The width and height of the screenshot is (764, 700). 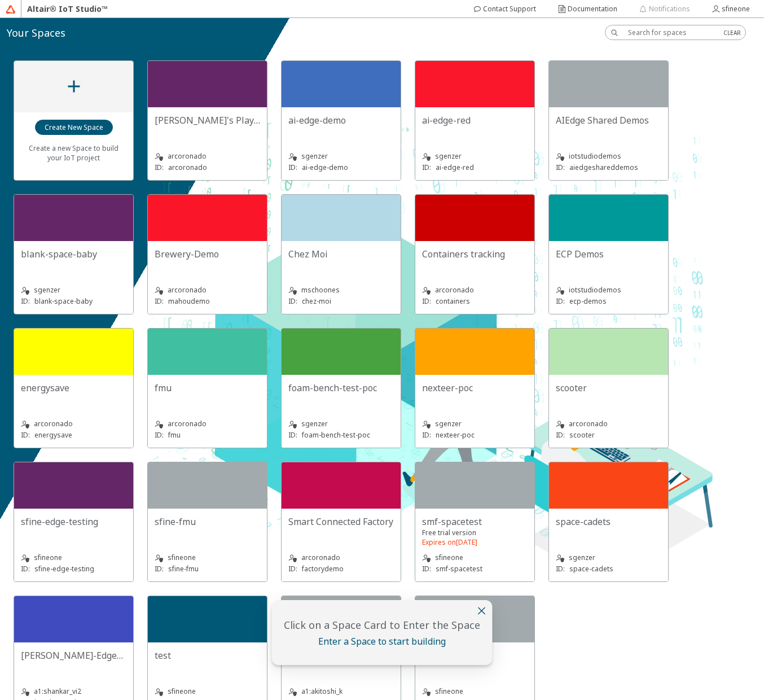 What do you see at coordinates (73, 254) in the screenshot?
I see `unity-typography: blank-space-baby` at bounding box center [73, 254].